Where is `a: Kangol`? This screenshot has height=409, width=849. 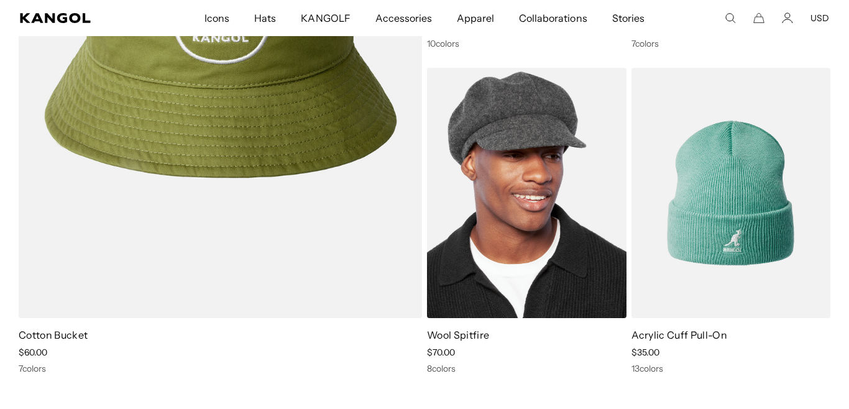
a: Kangol is located at coordinates (77, 18).